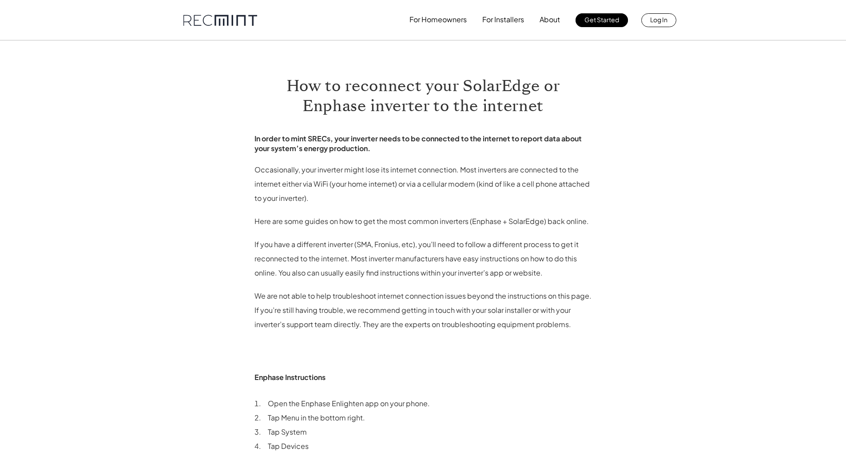  I want to click on h1: How to reconnect your SolarEdge or Enphase inverter to the internet, so click(423, 96).